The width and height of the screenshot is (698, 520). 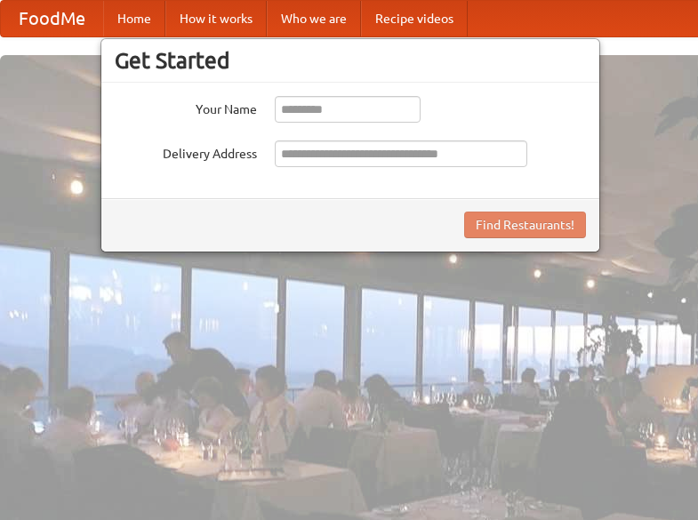 What do you see at coordinates (186, 151) in the screenshot?
I see `label: Delivery Address` at bounding box center [186, 151].